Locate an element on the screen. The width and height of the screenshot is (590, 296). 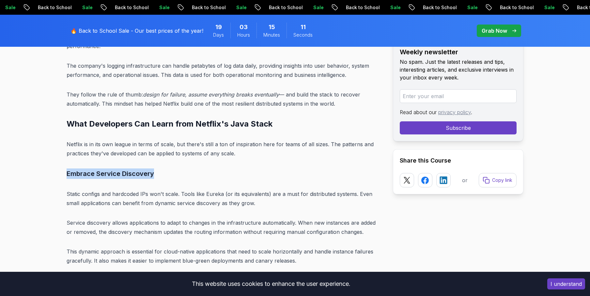
span: Days is located at coordinates (218, 35).